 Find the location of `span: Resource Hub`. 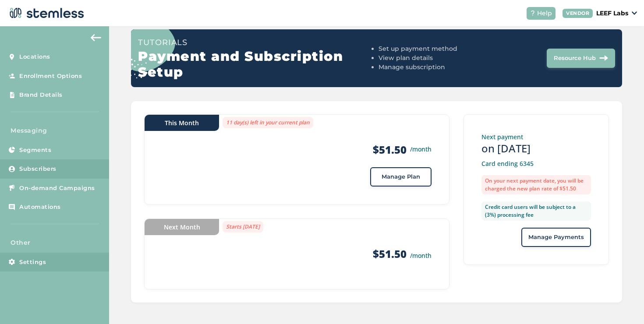

span: Resource Hub is located at coordinates (574, 58).